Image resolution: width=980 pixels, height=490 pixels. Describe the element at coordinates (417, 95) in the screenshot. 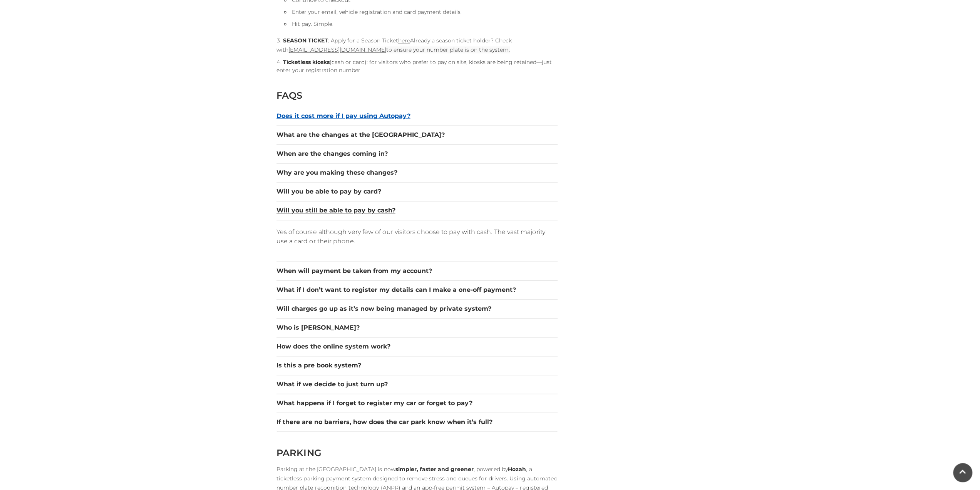

I see `h2: FAQS` at that location.